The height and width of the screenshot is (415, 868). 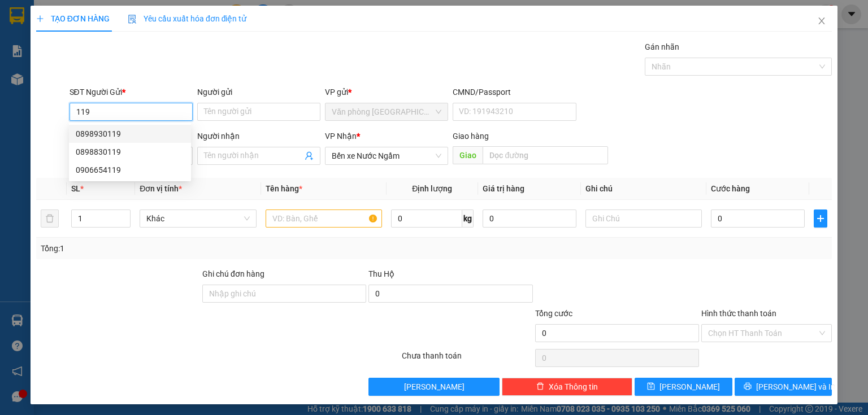 I want to click on span: Thu Hộ, so click(x=381, y=274).